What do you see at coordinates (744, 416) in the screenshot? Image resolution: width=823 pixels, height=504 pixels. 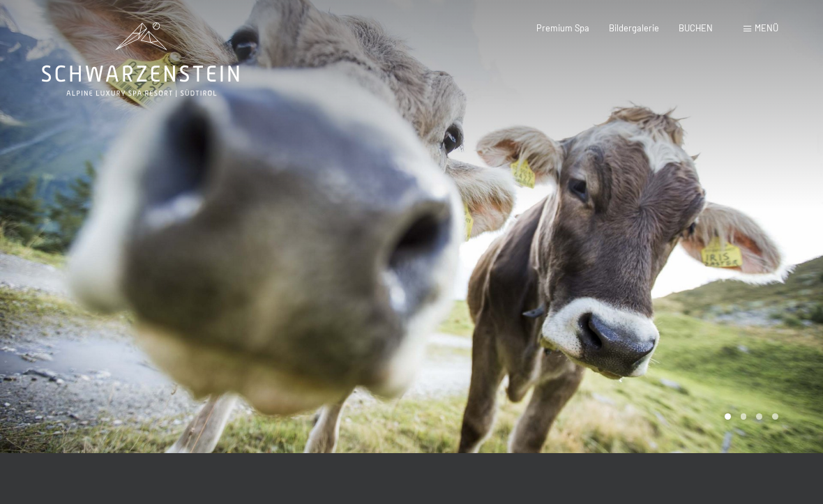 I see `div: Carousel Page 2` at bounding box center [744, 416].